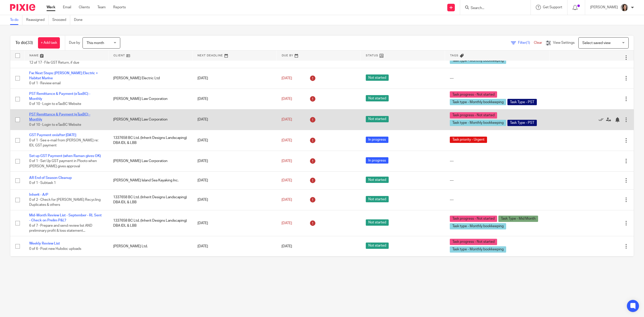  Describe the element at coordinates (61, 228) in the screenshot. I see `span: 6 of 7 · Prepare and send review list AND preliminary profit & loss statement...` at that location.